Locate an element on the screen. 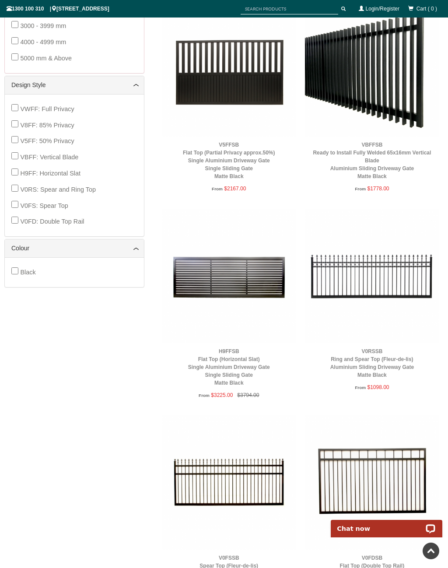  a: H9FFSBFlat Top (Horizontal Slat)Single Aluminium Driveway GateSingle Sliding GateMatte Black is located at coordinates (229, 367).